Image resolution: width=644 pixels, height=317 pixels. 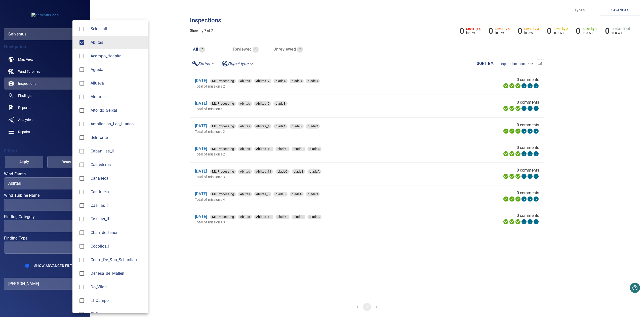 I want to click on div: Wind Farms Belmonte, so click(x=117, y=138).